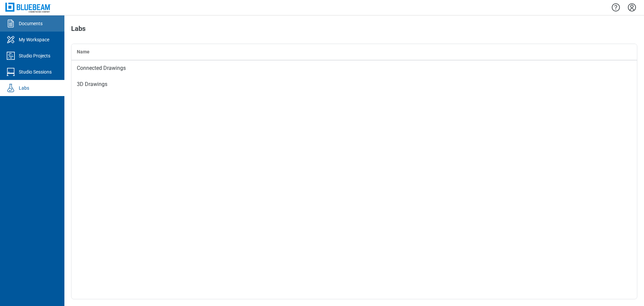 The width and height of the screenshot is (644, 306). What do you see at coordinates (354, 68) in the screenshot?
I see `td: Connected Drawings` at bounding box center [354, 68].